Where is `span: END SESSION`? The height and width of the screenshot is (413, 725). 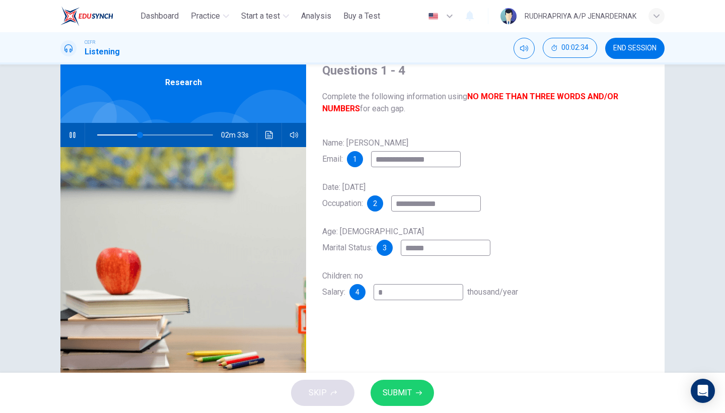
span: END SESSION is located at coordinates (635, 48).